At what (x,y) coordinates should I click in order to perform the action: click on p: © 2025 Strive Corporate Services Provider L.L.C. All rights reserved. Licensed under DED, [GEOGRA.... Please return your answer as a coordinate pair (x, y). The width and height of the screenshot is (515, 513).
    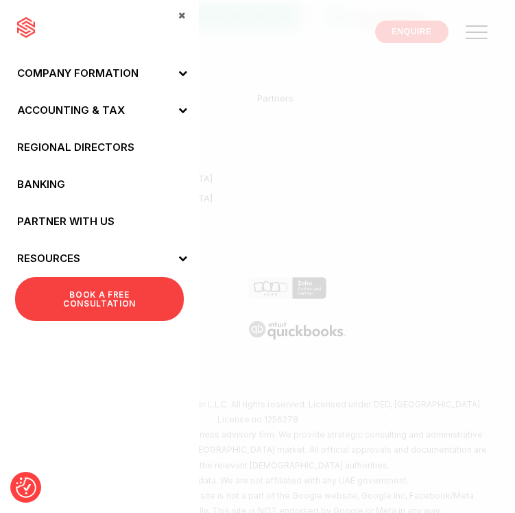
    Looking at the image, I should click on (257, 412).